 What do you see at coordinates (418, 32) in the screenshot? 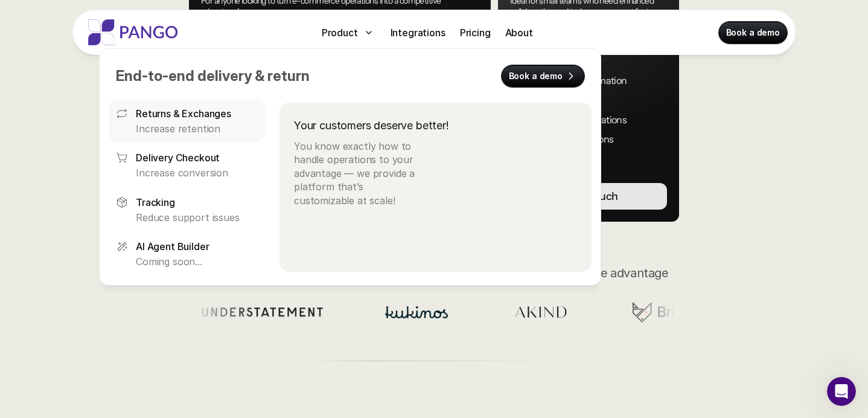
I see `a: Integrations` at bounding box center [418, 32].